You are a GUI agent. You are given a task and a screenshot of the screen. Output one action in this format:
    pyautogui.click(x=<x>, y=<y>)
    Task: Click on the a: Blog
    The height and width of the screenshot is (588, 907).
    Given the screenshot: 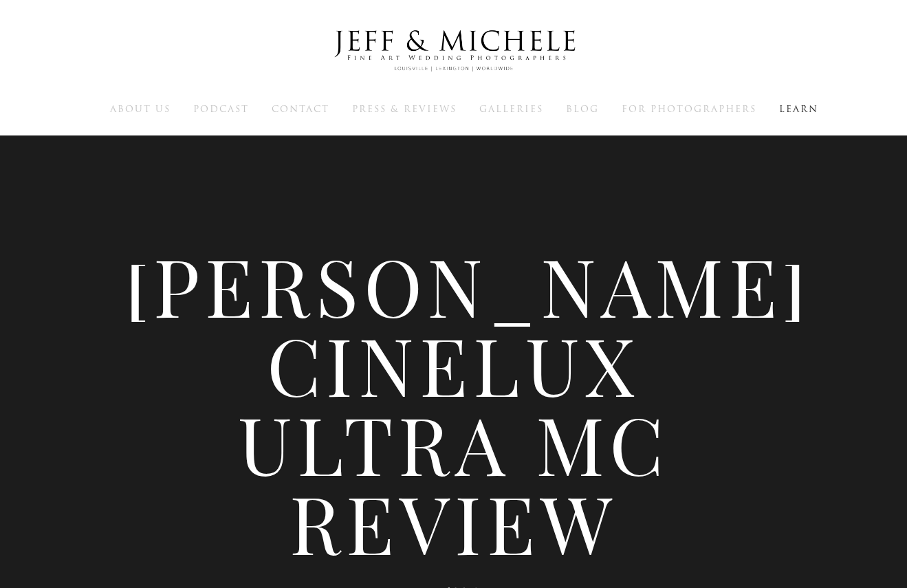 What is the action you would take?
    pyautogui.click(x=583, y=109)
    